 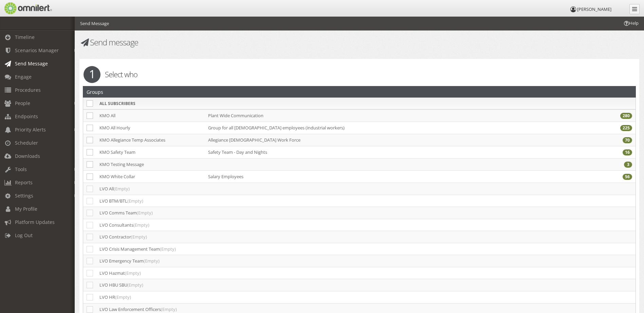 I want to click on div: 16, so click(x=628, y=152).